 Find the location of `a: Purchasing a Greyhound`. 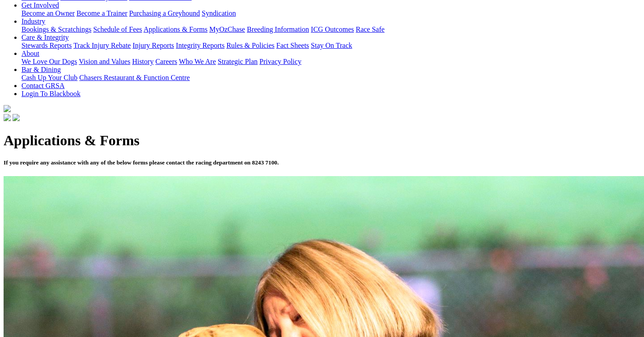

a: Purchasing a Greyhound is located at coordinates (165, 13).